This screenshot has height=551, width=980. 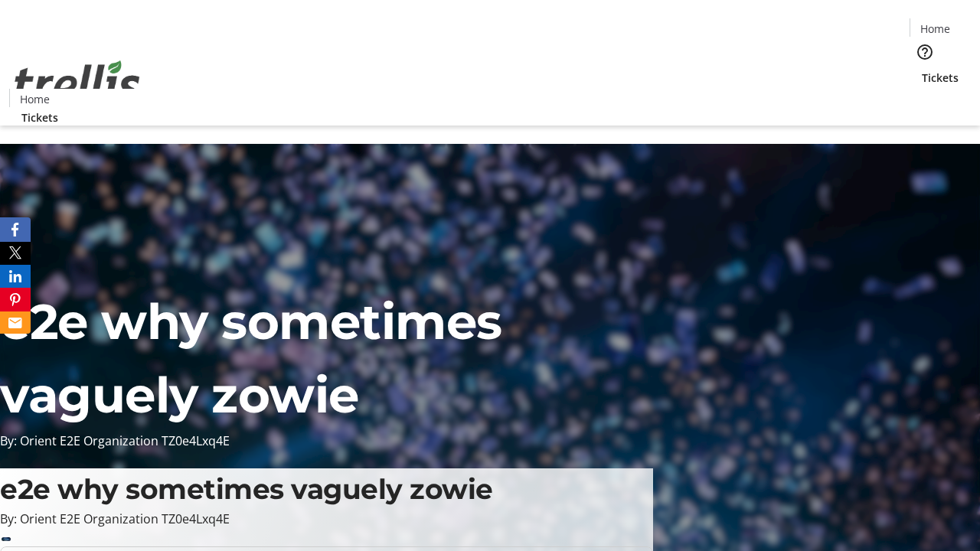 What do you see at coordinates (924, 101) in the screenshot?
I see `button: Cart` at bounding box center [924, 101].